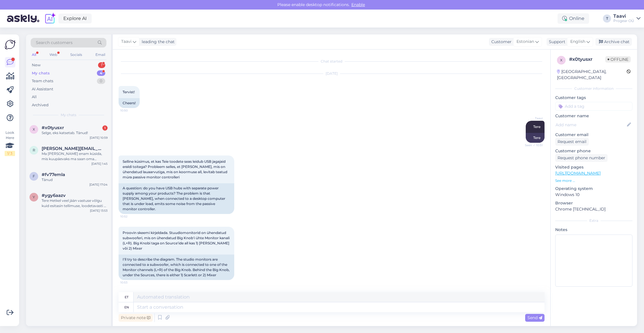 This screenshot has height=333, width=644. I want to click on p: Windows 10, so click(594, 194).